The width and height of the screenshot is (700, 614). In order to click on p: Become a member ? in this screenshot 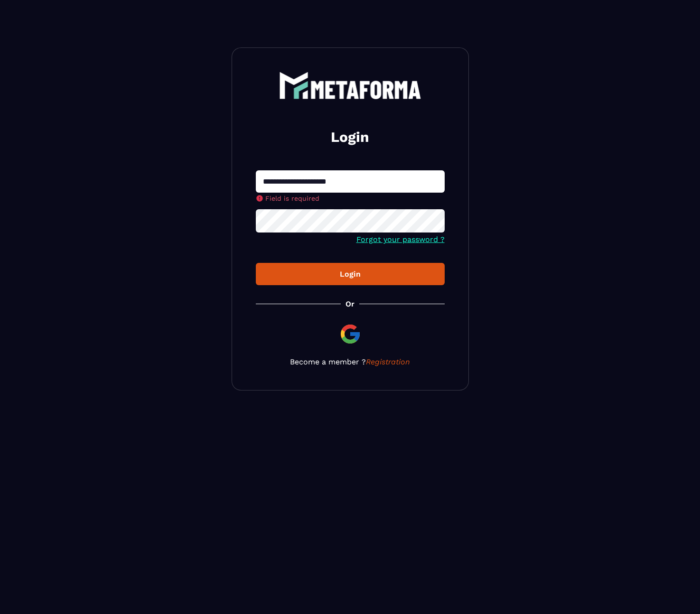, I will do `click(350, 362)`.